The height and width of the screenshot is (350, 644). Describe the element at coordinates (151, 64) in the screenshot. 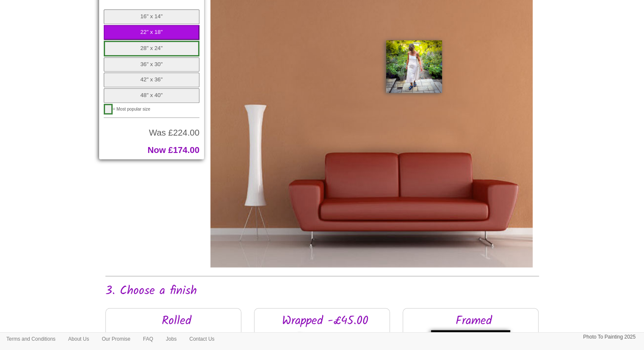

I see `button: 36" x 30"` at that location.